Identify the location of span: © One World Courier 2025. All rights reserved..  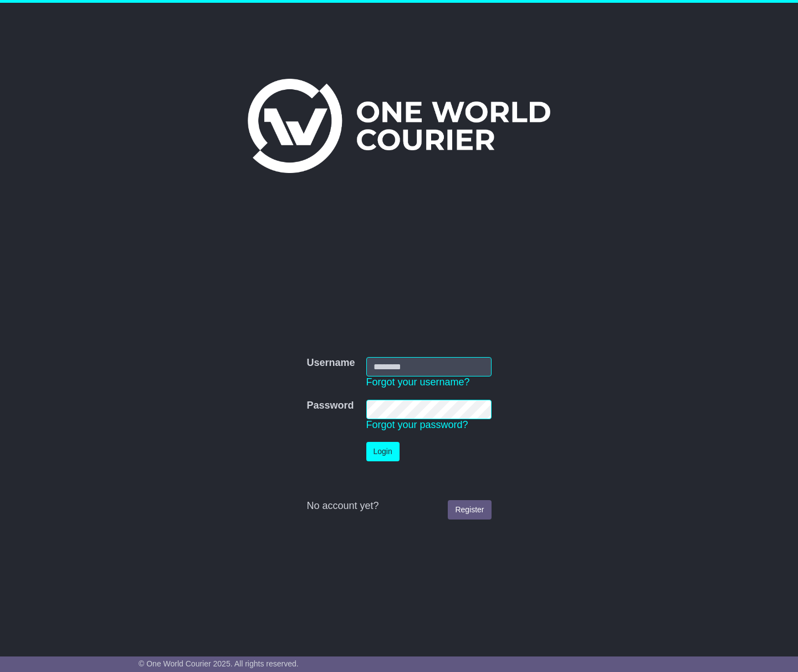
(219, 664).